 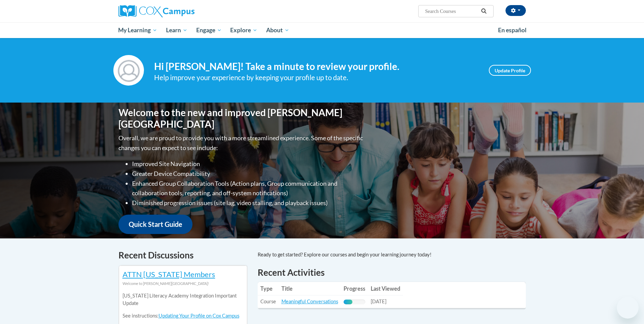 I want to click on p: Overall, we are proud to provide you with a more streamlined experience. Some of the specific cha..., so click(x=241, y=143).